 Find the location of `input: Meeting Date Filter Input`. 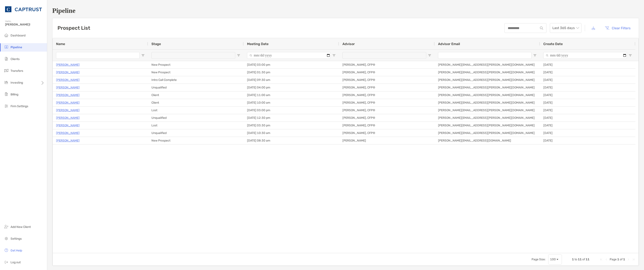

input: Meeting Date Filter Input is located at coordinates (289, 55).